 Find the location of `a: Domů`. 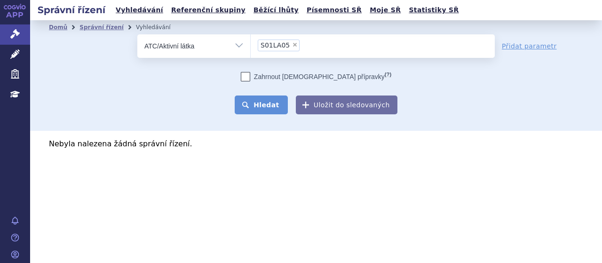

a: Domů is located at coordinates (58, 27).